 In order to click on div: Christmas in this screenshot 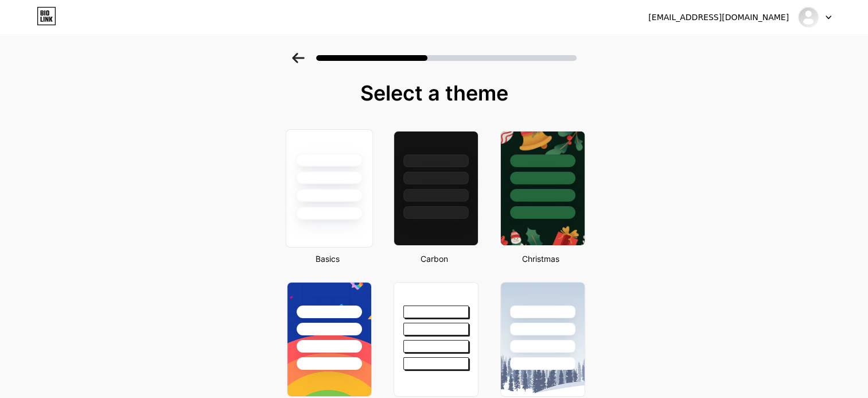, I will do `click(541, 258)`.